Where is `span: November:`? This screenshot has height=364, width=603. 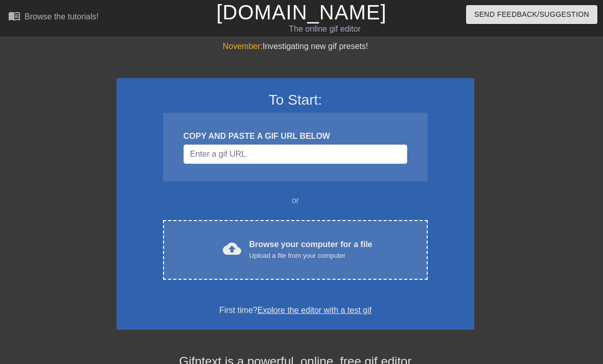 span: November: is located at coordinates (243, 46).